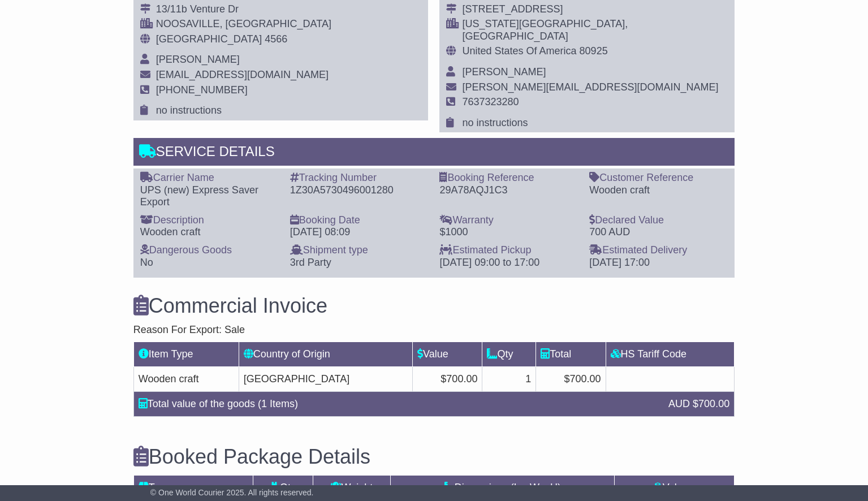 This screenshot has width=868, height=501. I want to click on td: Wooden craft, so click(186, 379).